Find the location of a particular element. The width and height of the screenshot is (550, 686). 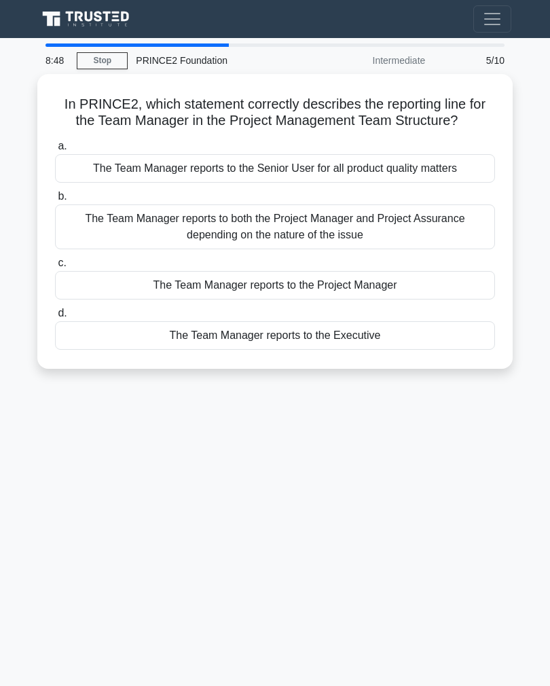

span: a. is located at coordinates (62, 145).